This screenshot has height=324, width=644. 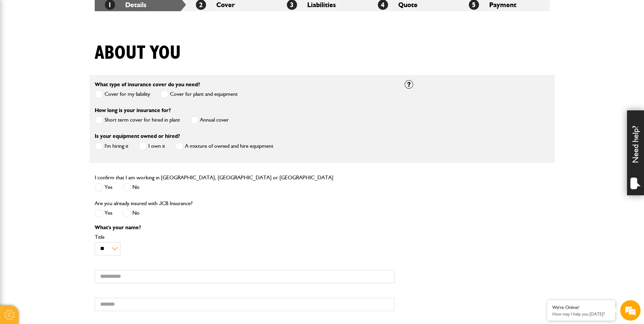 What do you see at coordinates (199, 94) in the screenshot?
I see `label: Cover for plant and equipment` at bounding box center [199, 94].